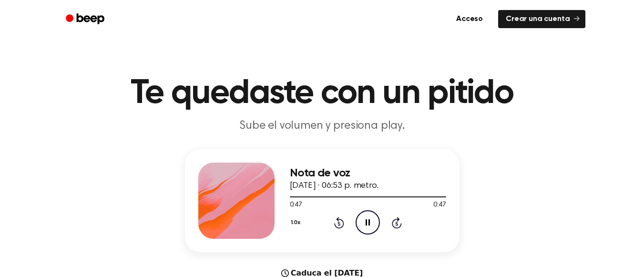 Image resolution: width=644 pixels, height=277 pixels. I want to click on font: Nota de voz, so click(320, 173).